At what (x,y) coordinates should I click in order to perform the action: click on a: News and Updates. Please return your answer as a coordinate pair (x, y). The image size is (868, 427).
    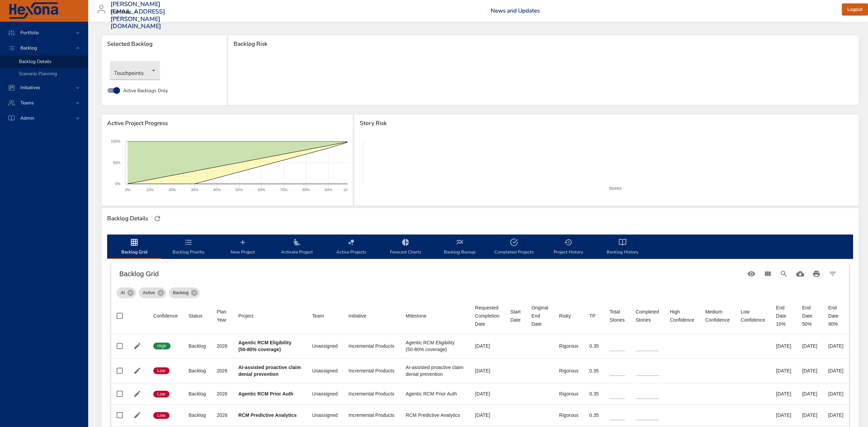
    Looking at the image, I should click on (515, 11).